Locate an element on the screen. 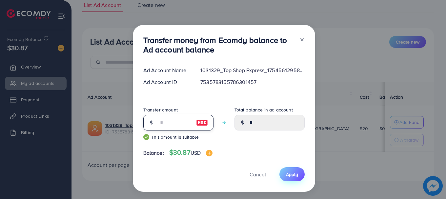 The width and height of the screenshot is (446, 199). div: 1031329_Top Shop Express_1754561295806 is located at coordinates (252, 70).